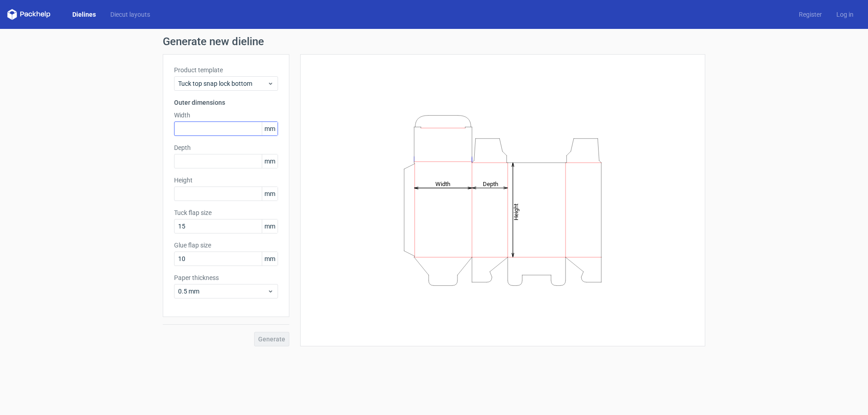 This screenshot has height=415, width=868. Describe the element at coordinates (226, 245) in the screenshot. I see `label: Glue flap size` at that location.